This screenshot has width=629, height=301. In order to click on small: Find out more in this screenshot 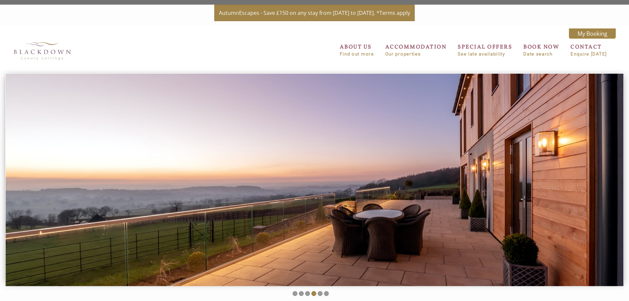, I will do `click(357, 54)`.